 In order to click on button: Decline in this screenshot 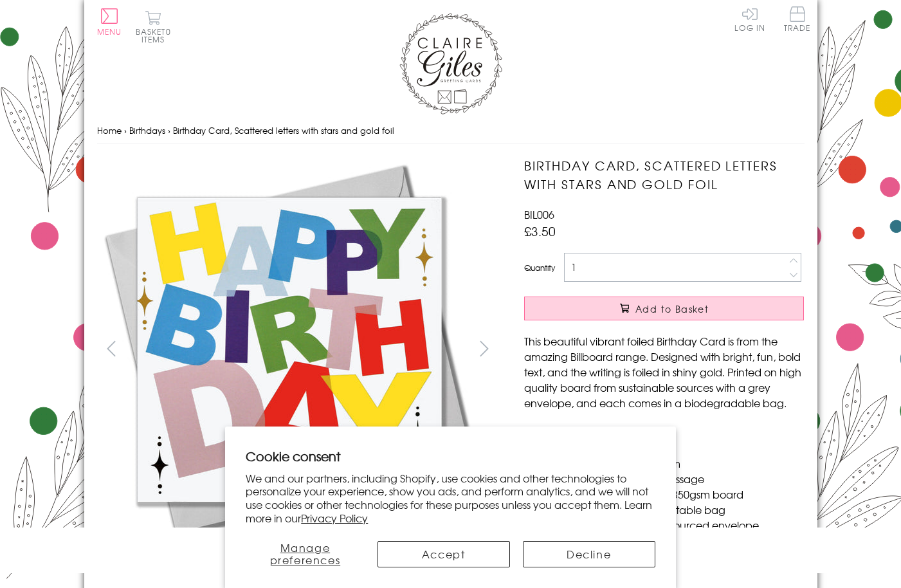, I will do `click(590, 554)`.